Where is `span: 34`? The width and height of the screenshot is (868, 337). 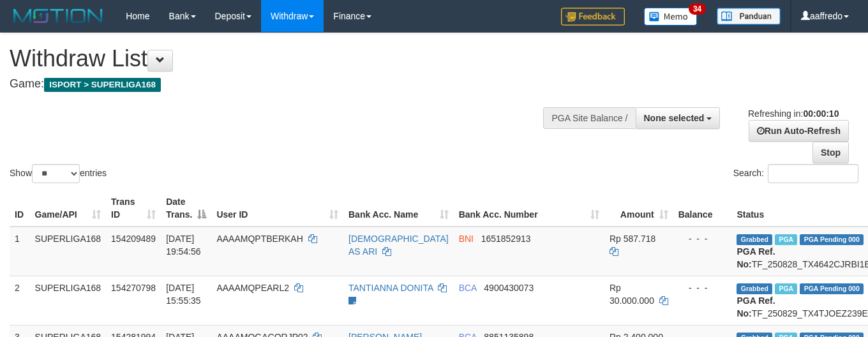
span: 34 is located at coordinates (697, 9).